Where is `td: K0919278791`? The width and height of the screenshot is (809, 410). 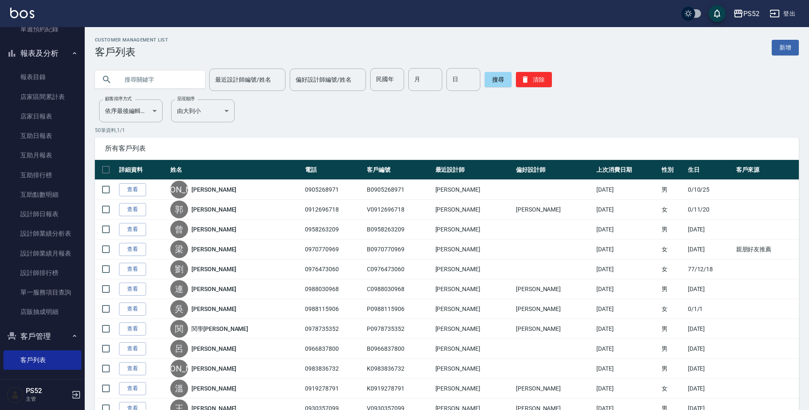
td: K0919278791 is located at coordinates (398, 389).